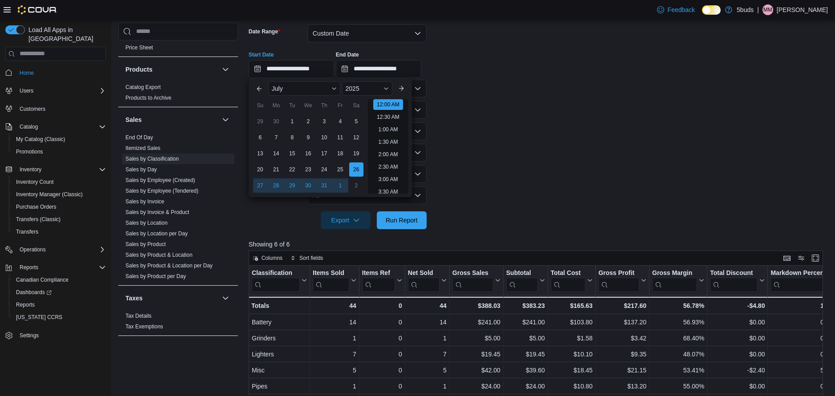  I want to click on a: Sales by Employee (Tendered), so click(162, 190).